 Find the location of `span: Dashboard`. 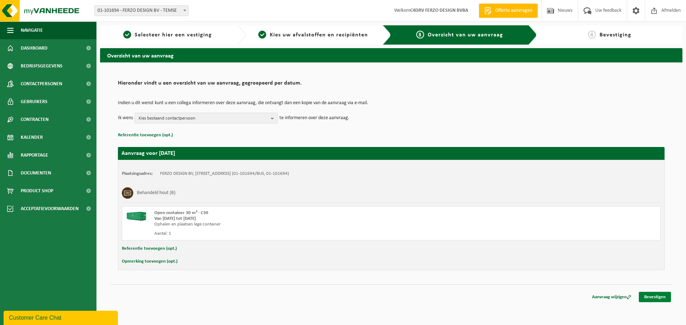

span: Dashboard is located at coordinates (34, 48).